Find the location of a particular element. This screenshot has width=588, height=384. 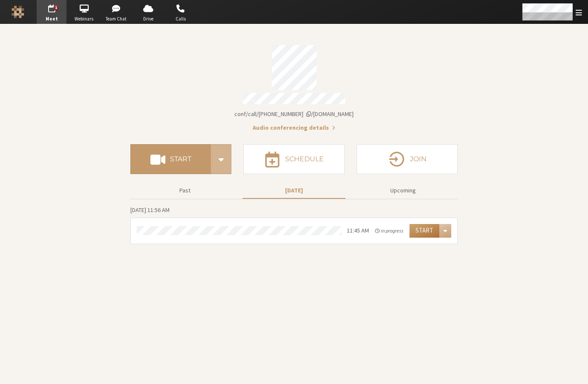

div: Start conference options is located at coordinates (221, 159).